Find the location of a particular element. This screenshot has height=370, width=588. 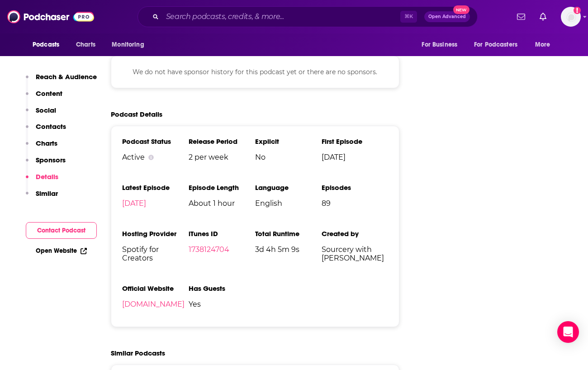

span: More is located at coordinates (543, 45).